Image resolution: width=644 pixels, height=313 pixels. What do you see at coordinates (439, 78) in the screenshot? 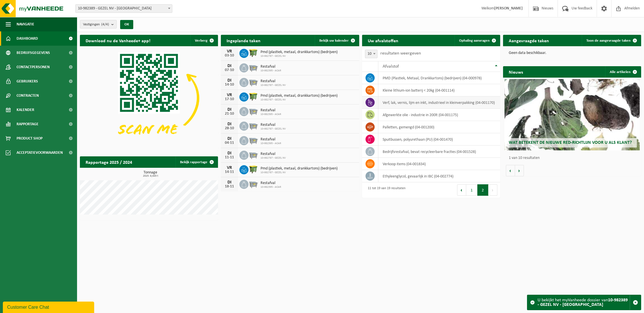
I see `td: PMD (Plastiek, Metaal, Drankkartons) (bedrijven) (04-000978)` at bounding box center [439, 78].